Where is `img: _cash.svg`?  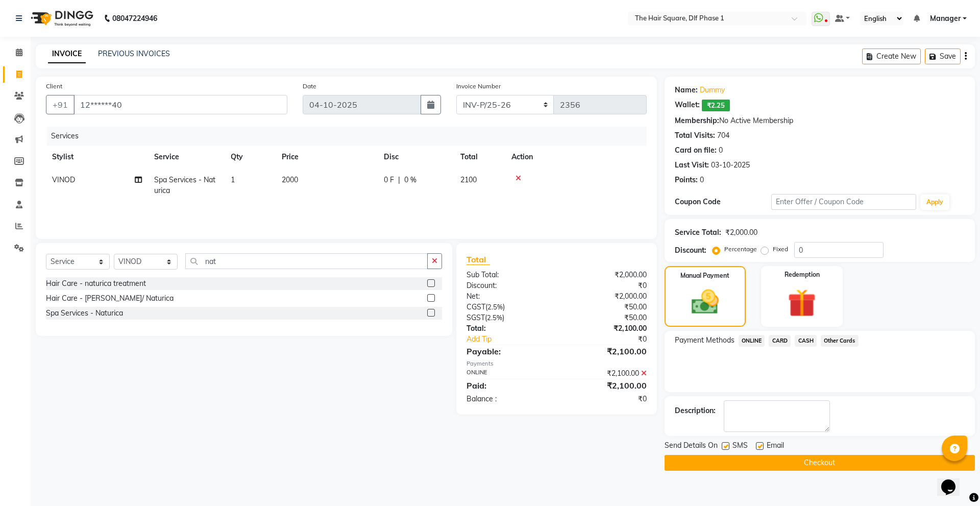 img: _cash.svg is located at coordinates (705, 302).